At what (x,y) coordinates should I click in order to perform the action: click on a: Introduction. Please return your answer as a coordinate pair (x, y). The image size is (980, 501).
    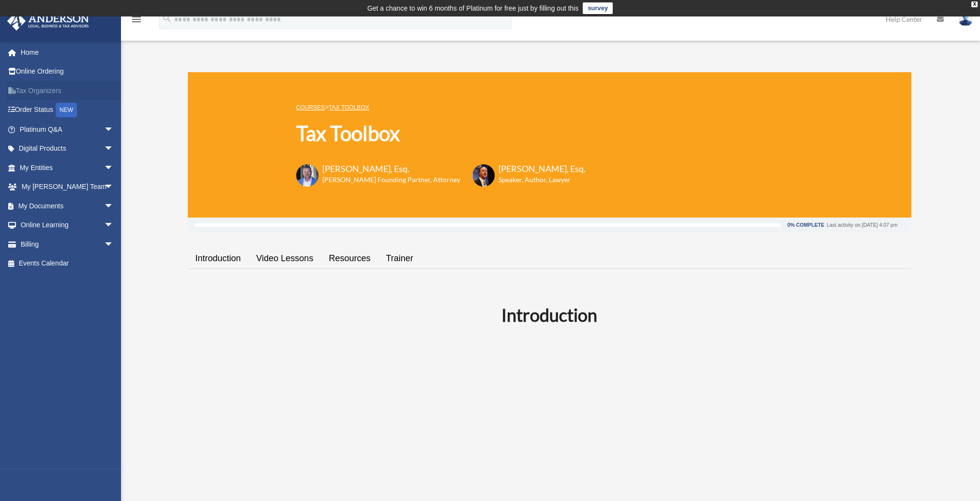
    Looking at the image, I should click on (218, 258).